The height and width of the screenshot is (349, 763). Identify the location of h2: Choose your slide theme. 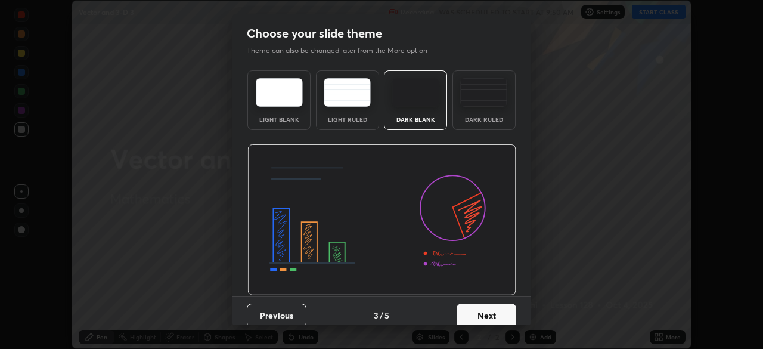
(314, 33).